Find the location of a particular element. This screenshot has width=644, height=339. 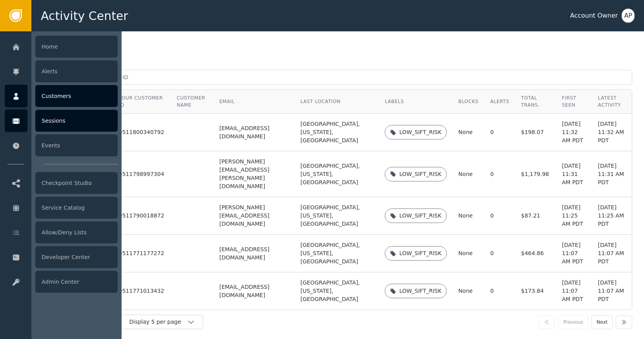

td: $1,179.98 is located at coordinates (536, 174).